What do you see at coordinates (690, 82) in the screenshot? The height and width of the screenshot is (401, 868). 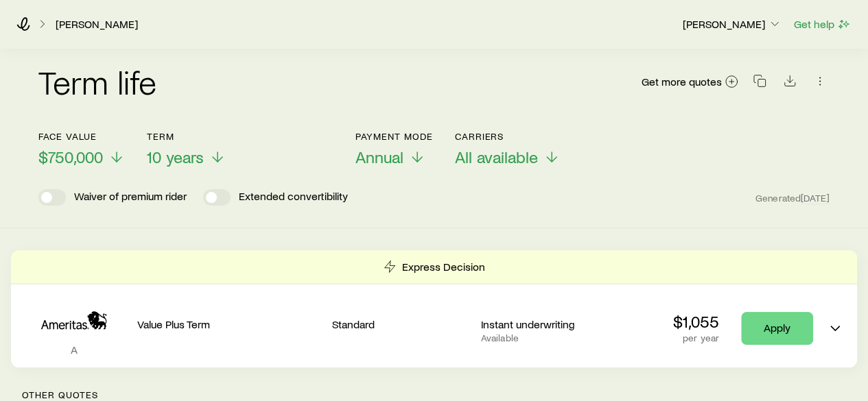 I see `a: Get more quotes` at bounding box center [690, 82].